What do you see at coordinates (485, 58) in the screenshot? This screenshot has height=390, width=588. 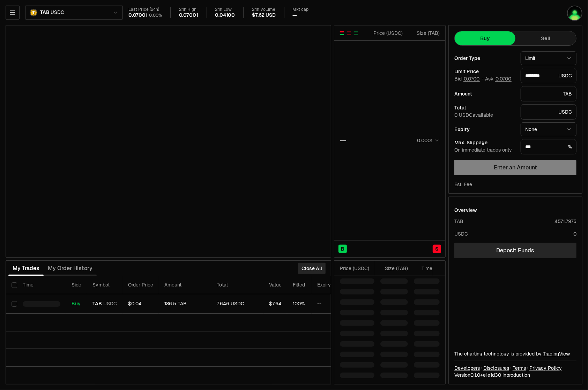 I see `div: Order Type` at bounding box center [485, 58].